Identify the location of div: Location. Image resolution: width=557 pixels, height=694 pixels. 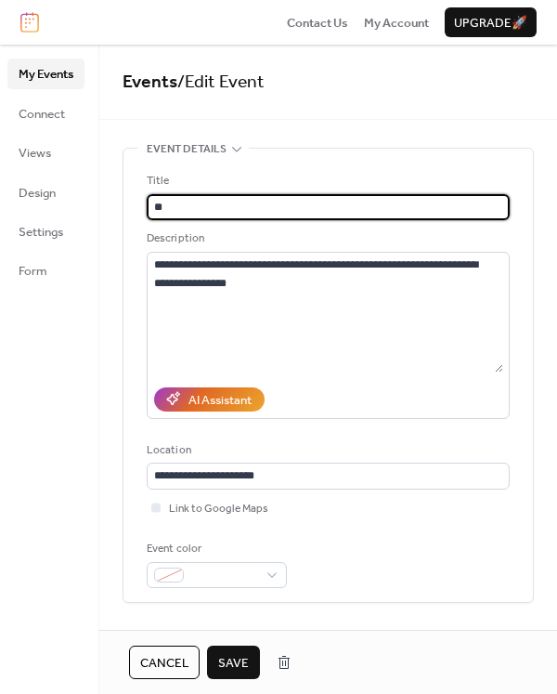
(326, 450).